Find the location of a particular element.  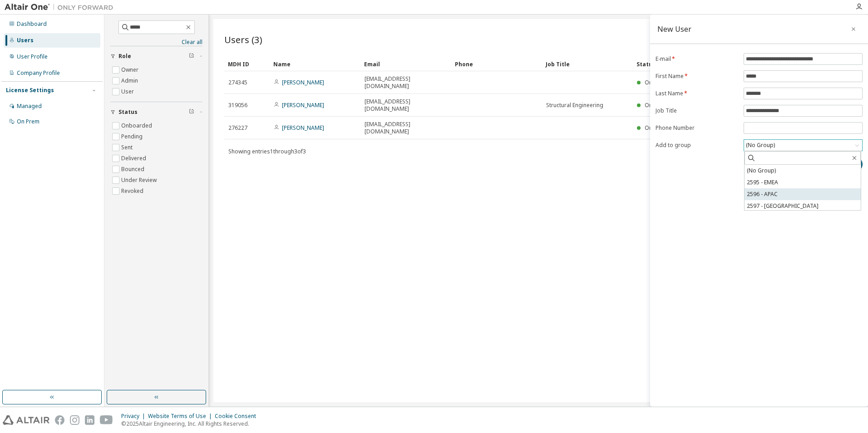

div: User Profile is located at coordinates (32, 57).